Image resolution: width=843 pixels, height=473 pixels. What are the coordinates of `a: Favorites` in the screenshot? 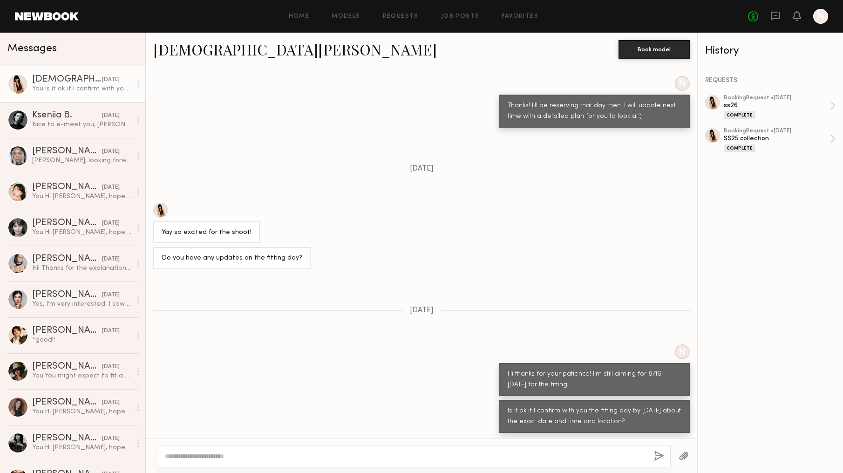 It's located at (520, 16).